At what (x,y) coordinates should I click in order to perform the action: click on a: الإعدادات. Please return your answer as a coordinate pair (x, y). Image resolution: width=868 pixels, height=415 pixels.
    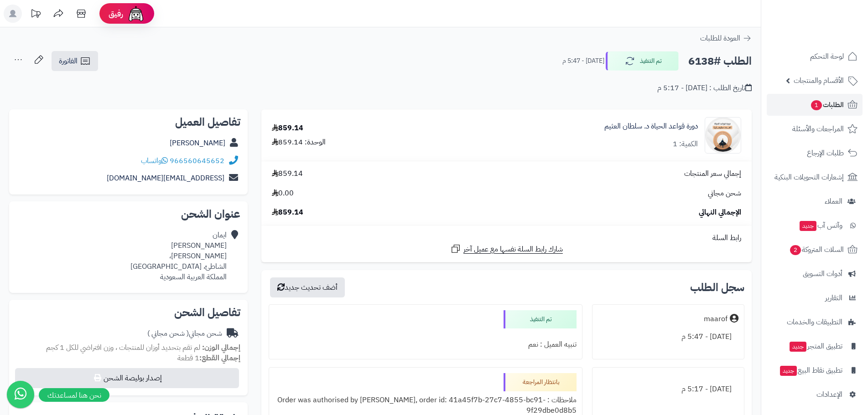
    Looking at the image, I should click on (815, 395).